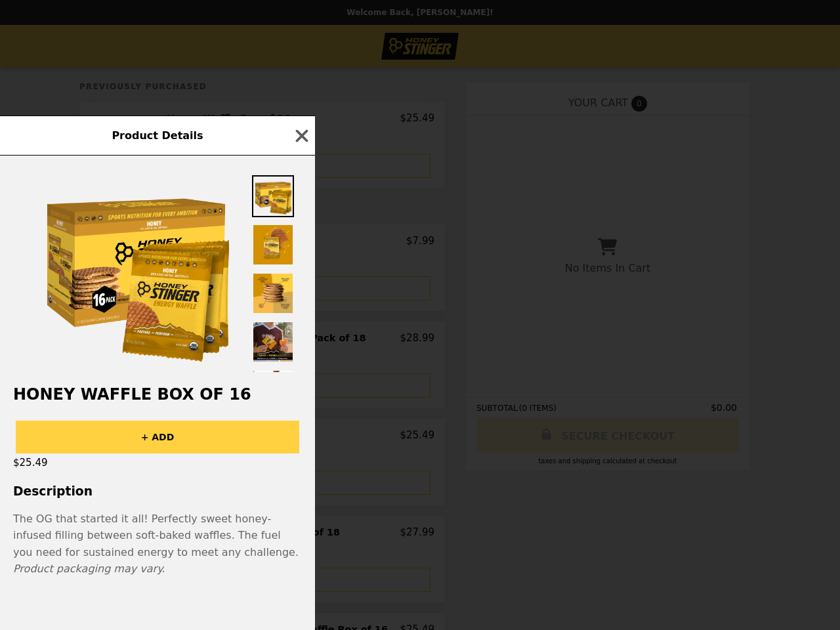 The width and height of the screenshot is (840, 630). I want to click on img: Default Title, so click(136, 271).